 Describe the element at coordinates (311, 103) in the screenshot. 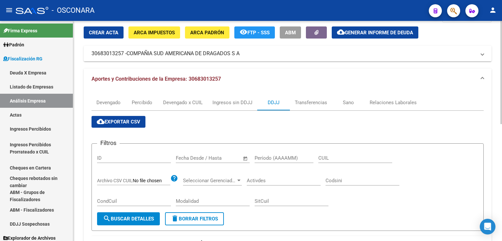

I see `div: Transferencias` at that location.